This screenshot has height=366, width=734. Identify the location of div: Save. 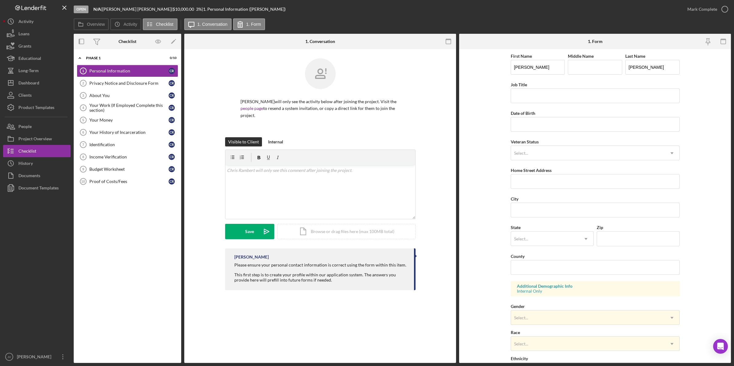
(249, 231).